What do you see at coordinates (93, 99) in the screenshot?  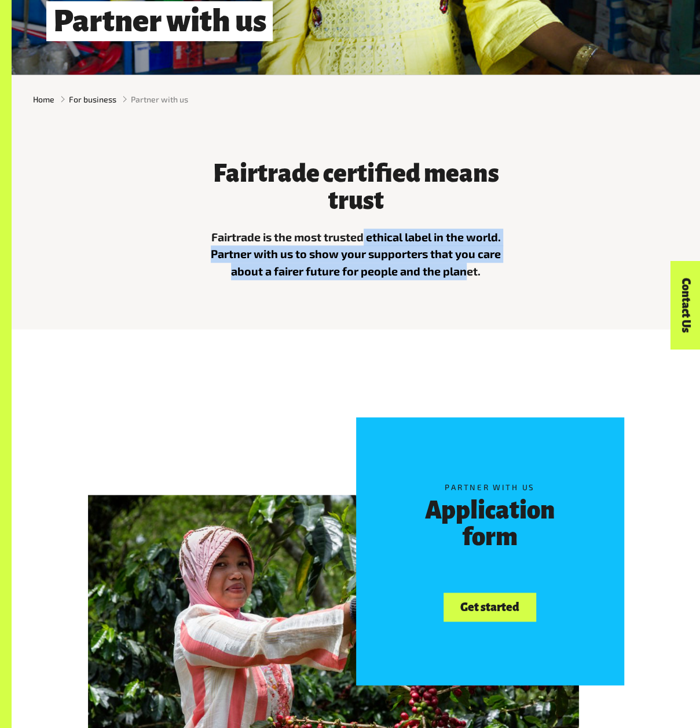 I see `span: For business` at bounding box center [93, 99].